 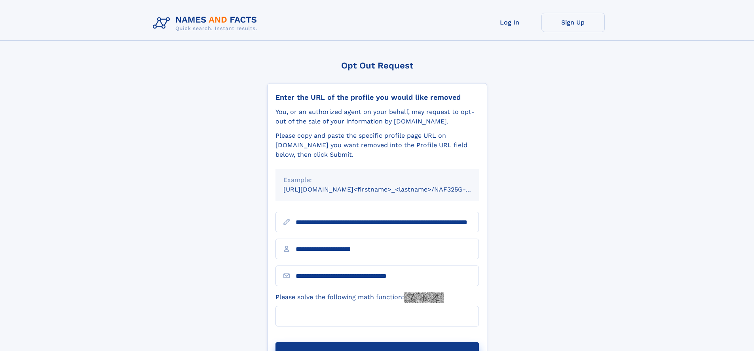 What do you see at coordinates (377, 97) in the screenshot?
I see `div: Enter the URL of the profile you would like removed` at bounding box center [377, 97].